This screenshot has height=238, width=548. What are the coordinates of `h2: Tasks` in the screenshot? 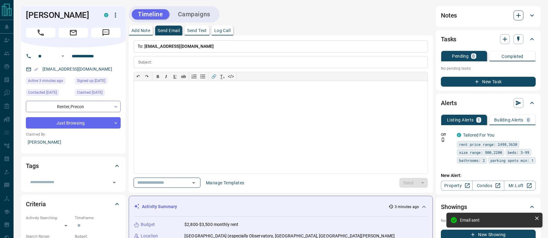 It's located at (449, 39).